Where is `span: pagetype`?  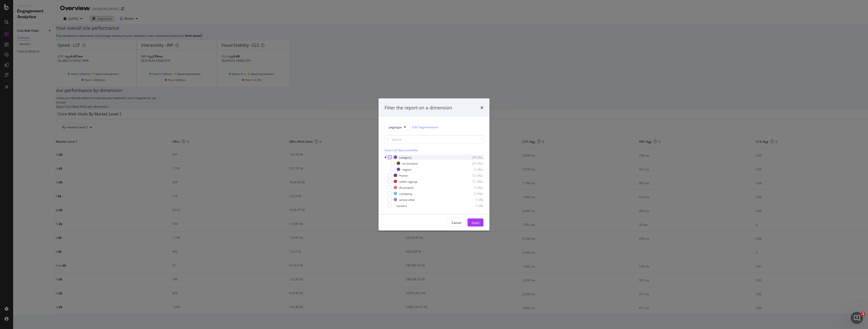
span: pagetype is located at coordinates (395, 127).